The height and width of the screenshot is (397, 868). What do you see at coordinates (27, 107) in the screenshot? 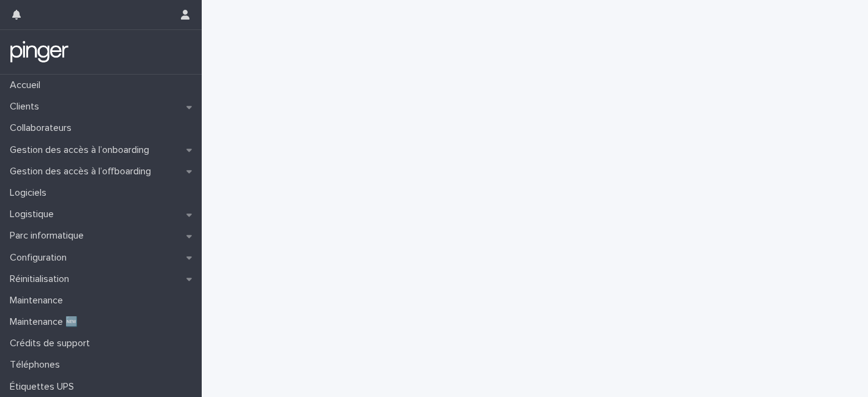
I see `p: Clients` at bounding box center [27, 107].